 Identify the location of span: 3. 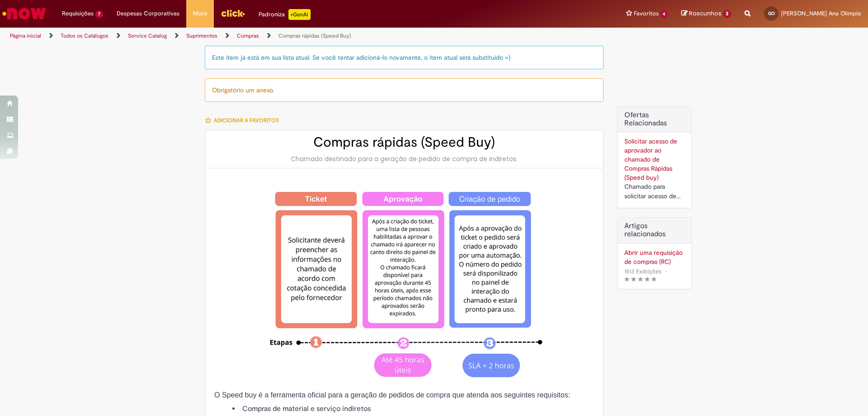
(727, 14).